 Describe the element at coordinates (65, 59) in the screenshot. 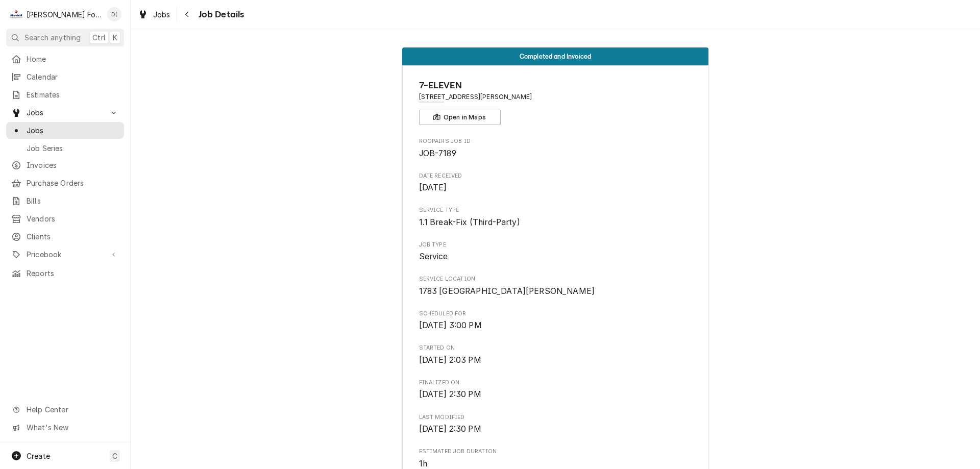

I see `a: Home` at that location.